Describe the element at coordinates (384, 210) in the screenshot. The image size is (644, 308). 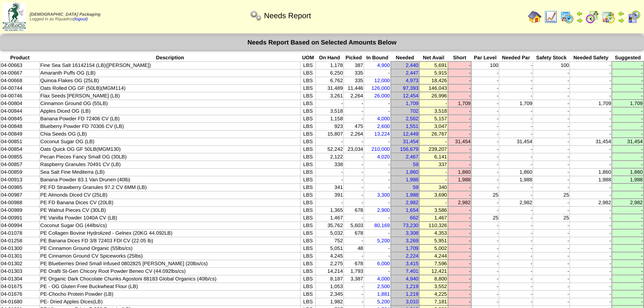
I see `a: 2,900` at that location.